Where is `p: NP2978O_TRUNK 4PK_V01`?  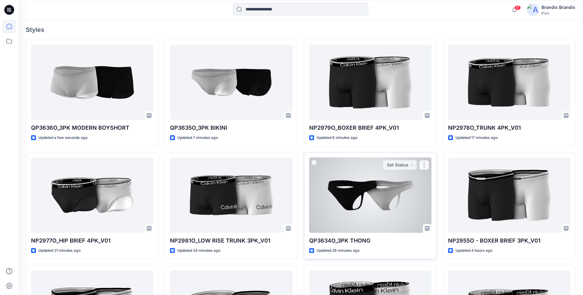 p: NP2978O_TRUNK 4PK_V01 is located at coordinates (509, 128).